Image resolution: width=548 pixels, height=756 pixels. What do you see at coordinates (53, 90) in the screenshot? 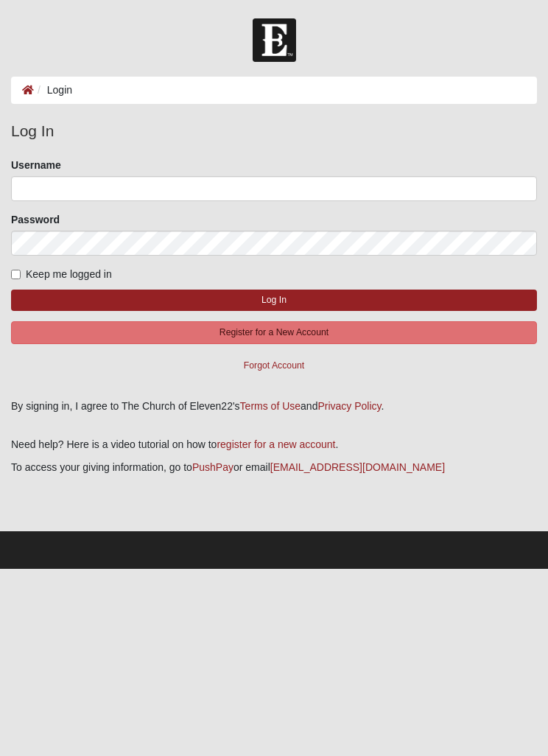
I see `li: Login` at bounding box center [53, 90].